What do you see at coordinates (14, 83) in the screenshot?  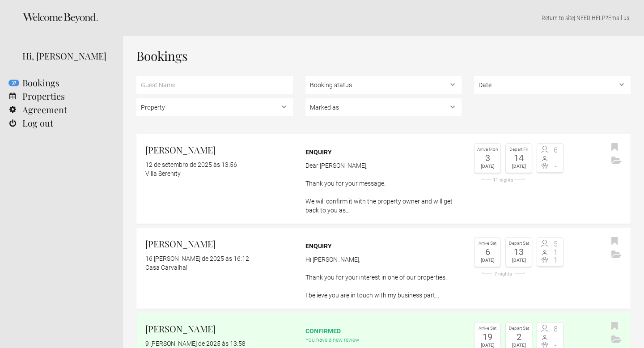 I see `flynt-notification-badge: 37` at bounding box center [14, 83].